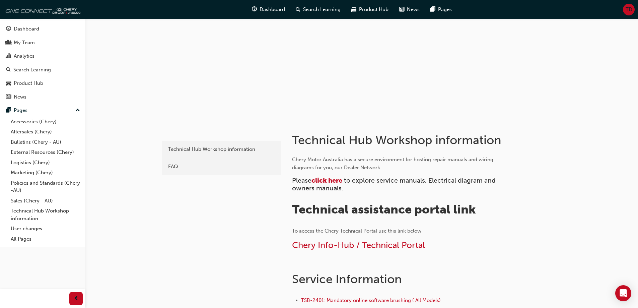 This screenshot has height=308, width=638. Describe the element at coordinates (43, 83) in the screenshot. I see `a: Product Hub` at that location.